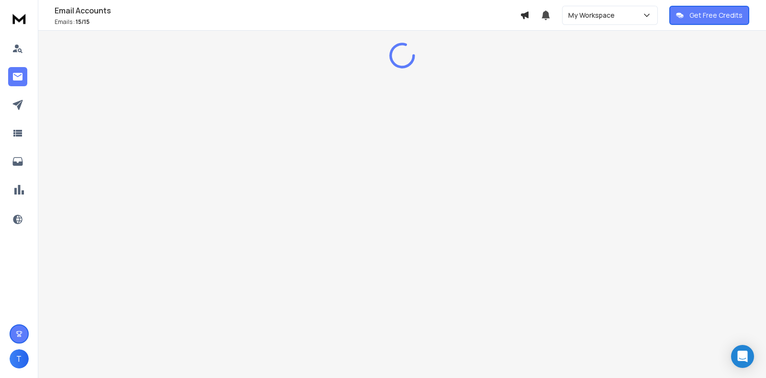  I want to click on span: T, so click(19, 359).